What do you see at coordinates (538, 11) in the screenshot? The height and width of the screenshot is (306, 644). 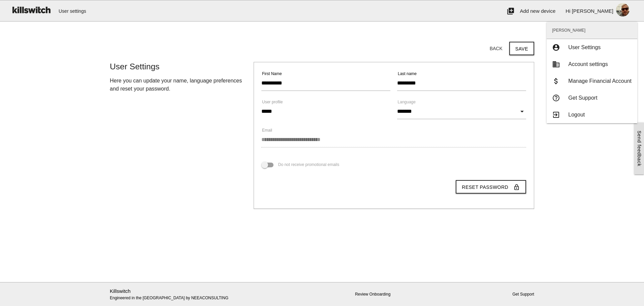 I see `span: Add new device` at bounding box center [538, 11].